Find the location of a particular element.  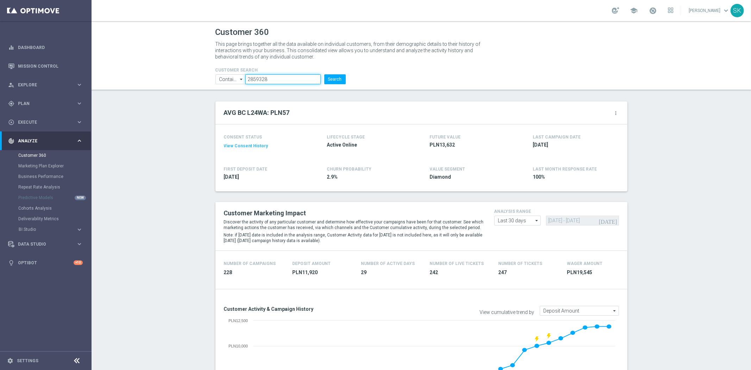

span: Data Studio is located at coordinates (47, 244).